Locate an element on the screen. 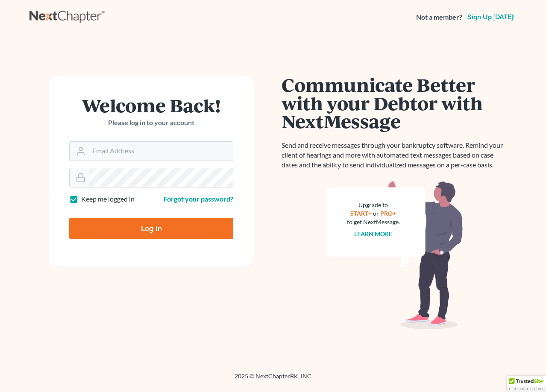 The image size is (546, 392). div: Upgrade to is located at coordinates (374, 205).